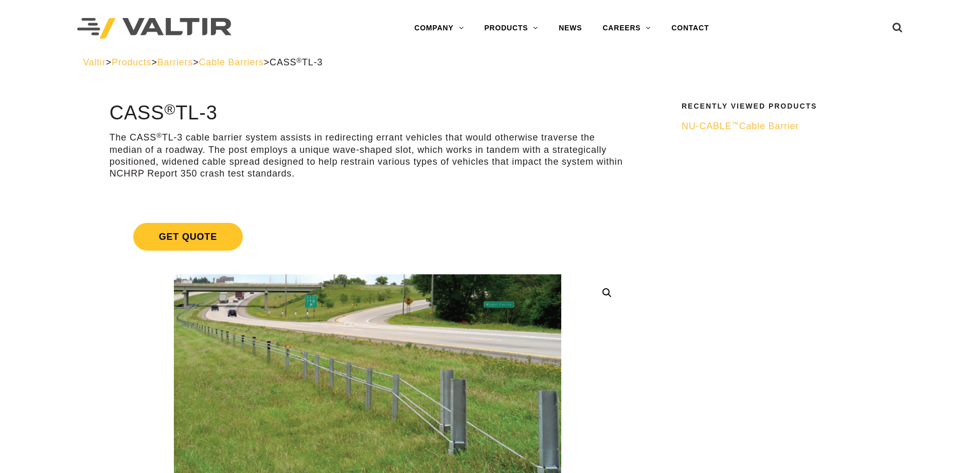  What do you see at coordinates (735, 124) in the screenshot?
I see `sup: ™` at bounding box center [735, 124].